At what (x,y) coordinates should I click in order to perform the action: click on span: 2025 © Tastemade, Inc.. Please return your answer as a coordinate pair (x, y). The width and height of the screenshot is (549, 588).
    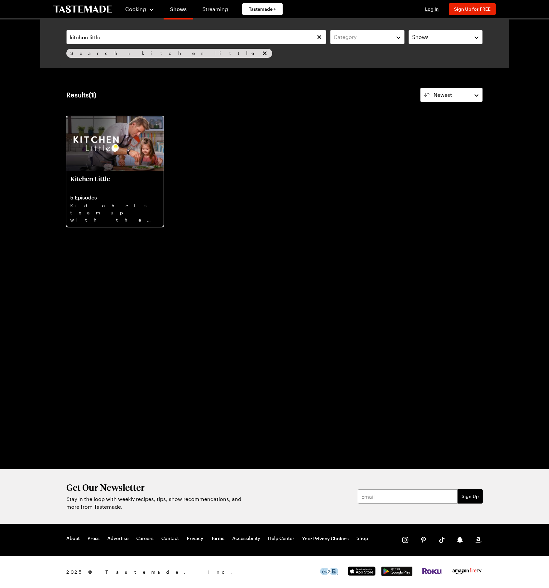
    Looking at the image, I should click on (193, 573).